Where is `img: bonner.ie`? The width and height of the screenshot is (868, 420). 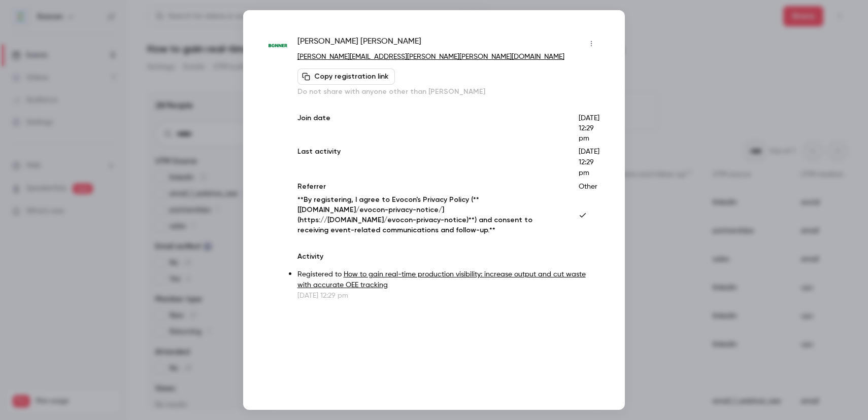 img: bonner.ie is located at coordinates (278, 46).